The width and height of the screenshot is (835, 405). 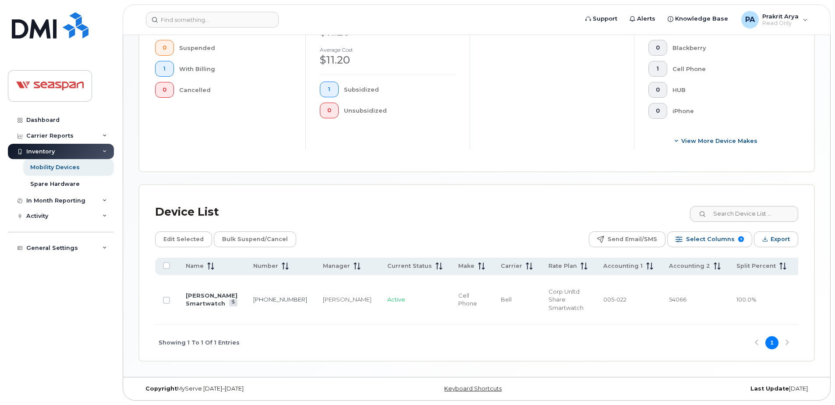 What do you see at coordinates (235, 48) in the screenshot?
I see `div: Suspended` at bounding box center [235, 48].